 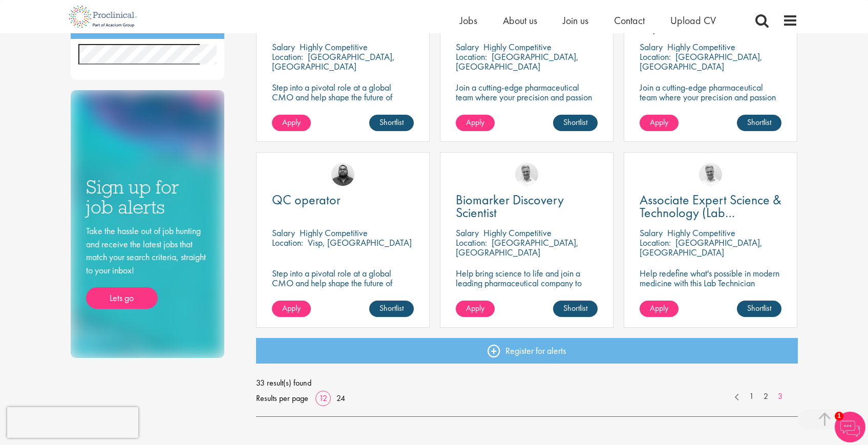 What do you see at coordinates (527, 383) in the screenshot?
I see `span: 33 result(s) found` at bounding box center [527, 383].